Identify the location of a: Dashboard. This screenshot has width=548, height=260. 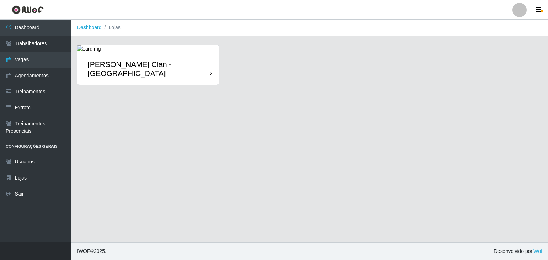
(89, 27).